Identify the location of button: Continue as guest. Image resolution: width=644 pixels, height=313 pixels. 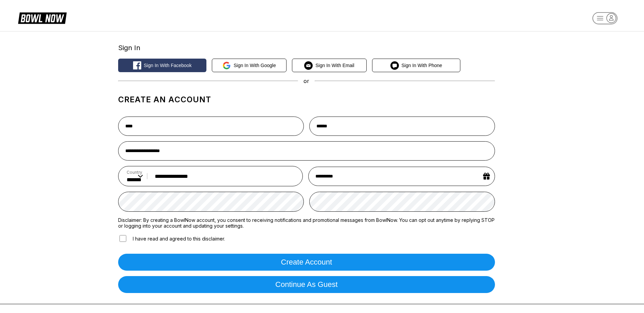
(306, 285).